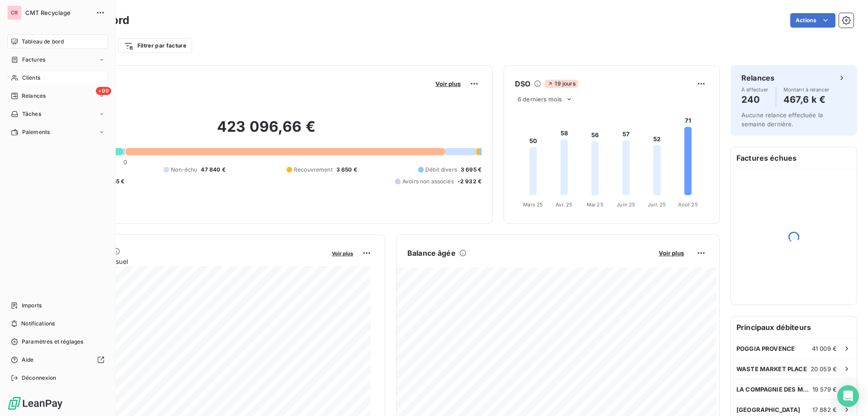  I want to click on h2: 423 096,66 €, so click(266, 131).